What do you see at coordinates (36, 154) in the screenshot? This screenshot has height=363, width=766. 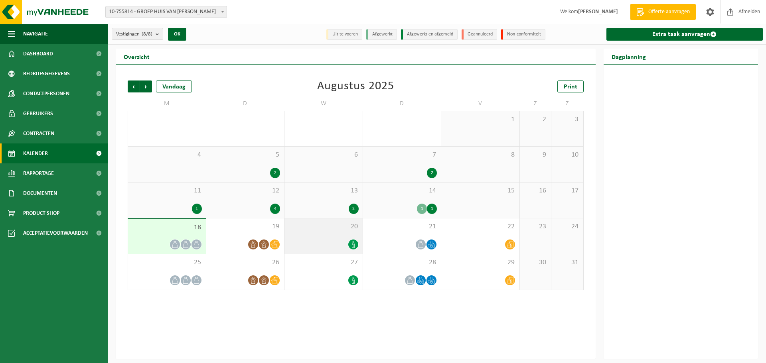 I see `span: Kalender` at bounding box center [36, 154].